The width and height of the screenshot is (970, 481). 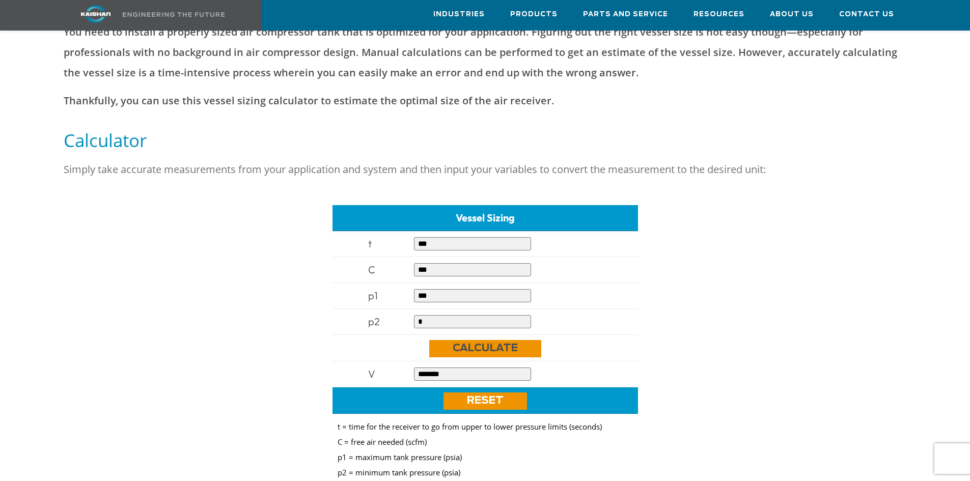 What do you see at coordinates (719, 14) in the screenshot?
I see `a: Resources` at bounding box center [719, 14].